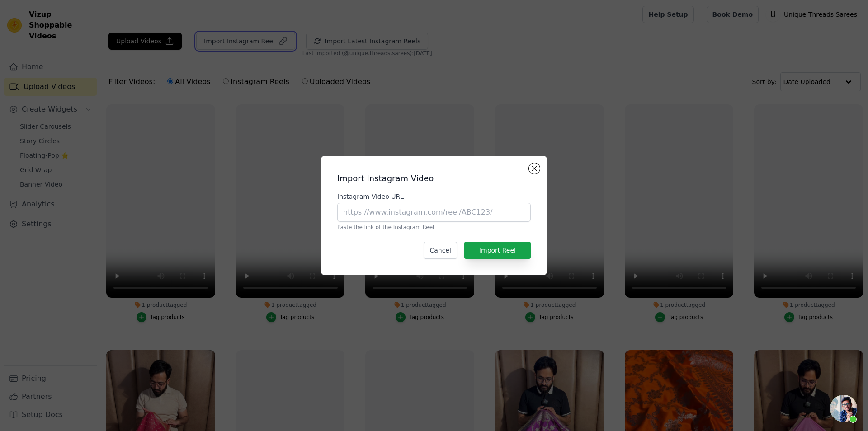 This screenshot has height=431, width=868. What do you see at coordinates (440, 251) in the screenshot?
I see `button: Cancel` at bounding box center [440, 251].